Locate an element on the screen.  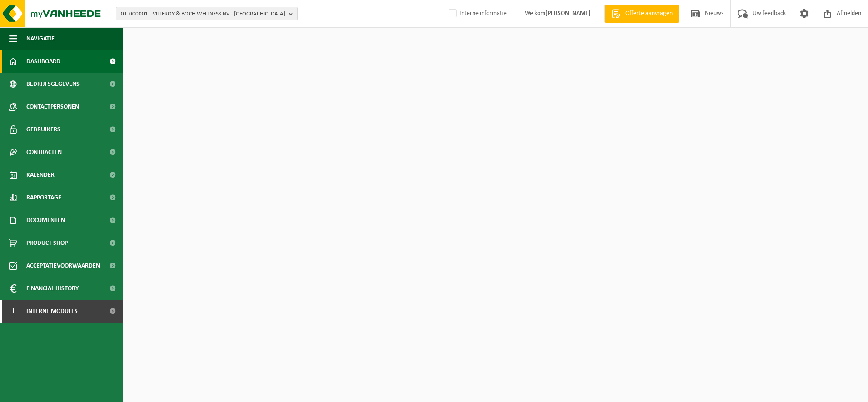
span: Contracten is located at coordinates (44, 152).